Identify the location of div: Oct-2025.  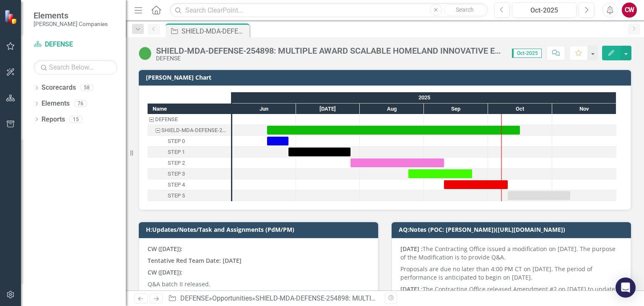
(544, 11).